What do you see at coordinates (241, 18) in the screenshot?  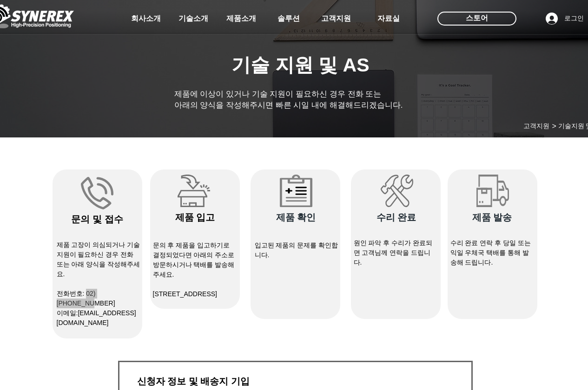 I see `span: 제품소개` at bounding box center [241, 18].